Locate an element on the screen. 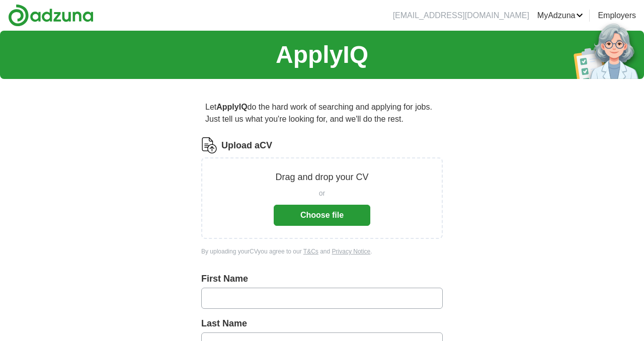 This screenshot has width=644, height=341. label: Last Name is located at coordinates (322, 323).